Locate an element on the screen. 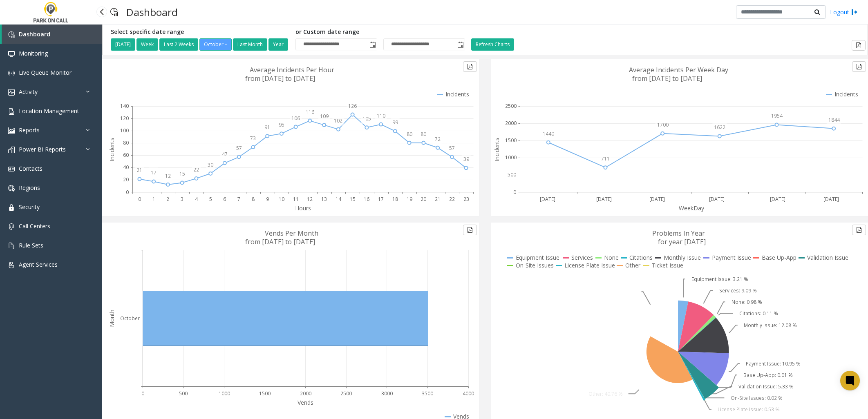 The image size is (868, 419). text: 6 is located at coordinates (224, 199).